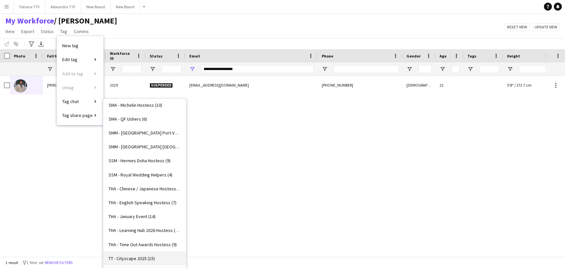 This screenshot has height=268, width=565. Describe the element at coordinates (161, 85) in the screenshot. I see `span: Suspended` at that location.